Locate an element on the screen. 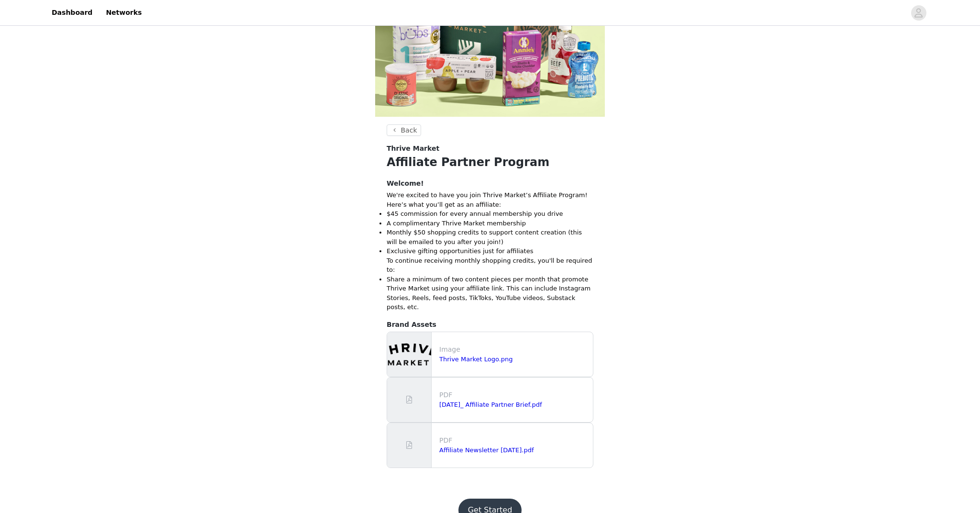 The image size is (980, 513). li: Exclusive gifting opportunities just for affiliates is located at coordinates (490, 252).